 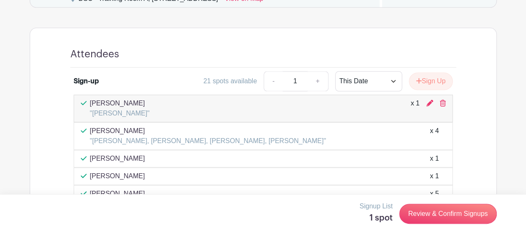 What do you see at coordinates (434, 194) in the screenshot?
I see `div: x 5` at bounding box center [434, 194].